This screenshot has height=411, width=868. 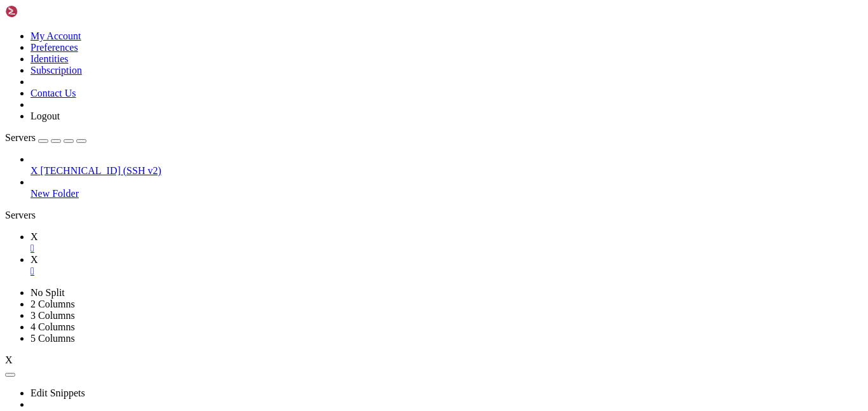 I want to click on a: 4 Columns, so click(x=53, y=327).